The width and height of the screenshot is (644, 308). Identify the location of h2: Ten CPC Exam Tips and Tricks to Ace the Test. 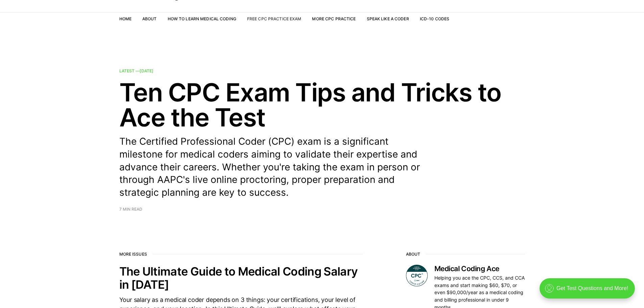
(322, 105).